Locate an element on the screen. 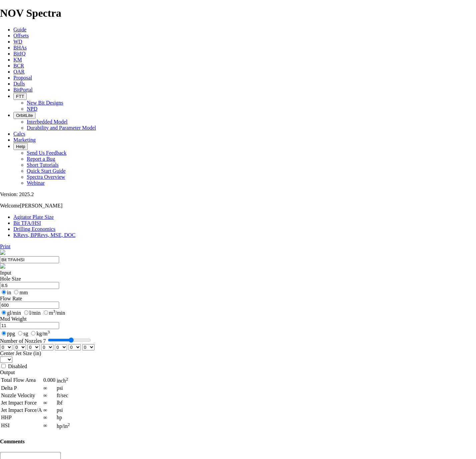 This screenshot has width=476, height=459. td: inch is located at coordinates (63, 380).